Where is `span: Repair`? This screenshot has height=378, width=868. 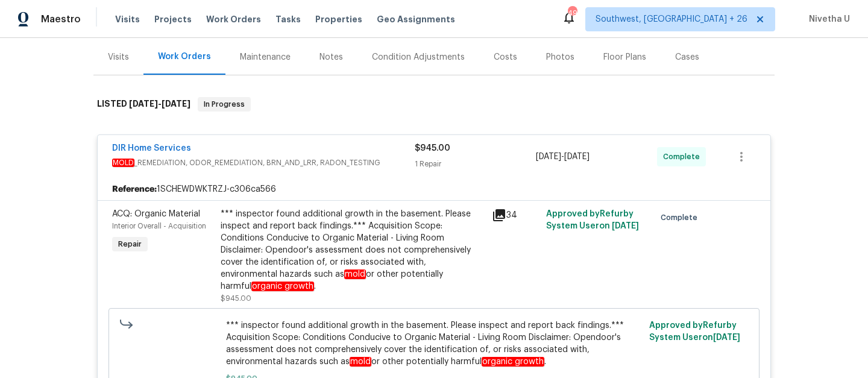
span: Repair is located at coordinates (130, 244).